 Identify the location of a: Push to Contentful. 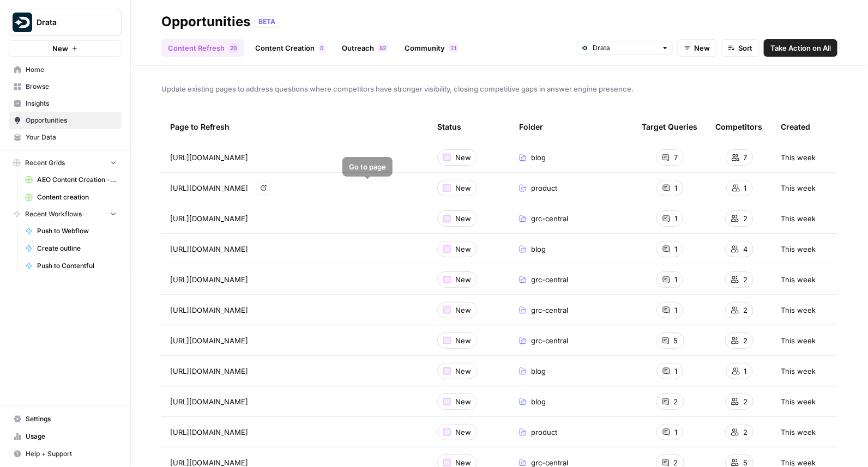
(71, 266).